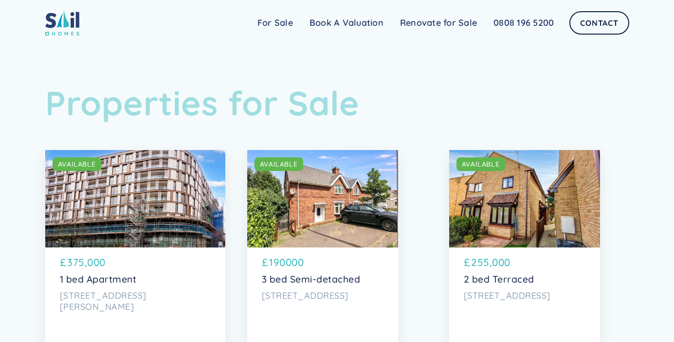 The height and width of the screenshot is (342, 674). I want to click on p: 255,000, so click(490, 262).